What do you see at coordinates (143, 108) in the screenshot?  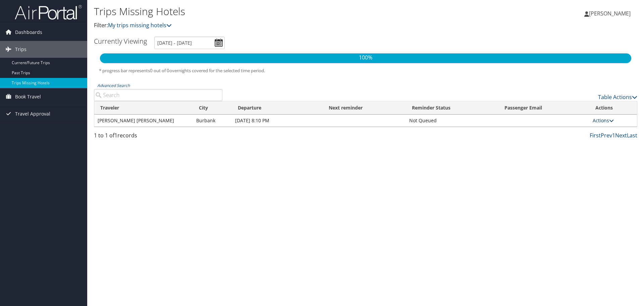 I see `th: Traveler: activate to sort column ascending` at bounding box center [143, 108].